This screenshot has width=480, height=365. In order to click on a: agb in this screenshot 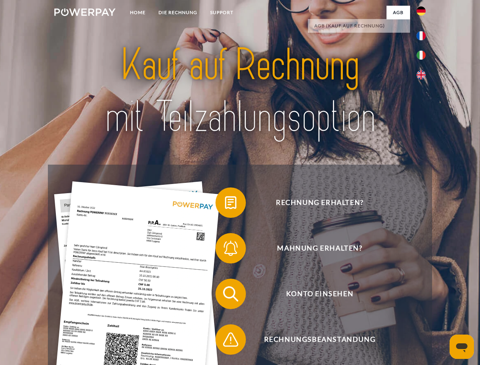, I will do `click(398, 13)`.